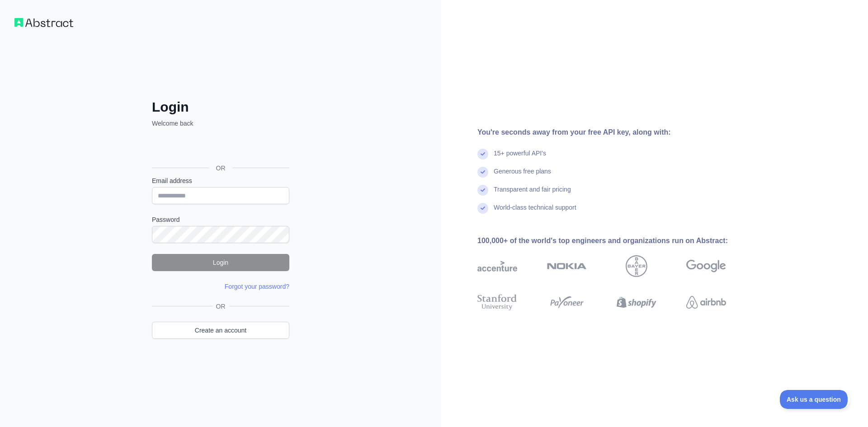  I want to click on img: Workflow, so click(44, 23).